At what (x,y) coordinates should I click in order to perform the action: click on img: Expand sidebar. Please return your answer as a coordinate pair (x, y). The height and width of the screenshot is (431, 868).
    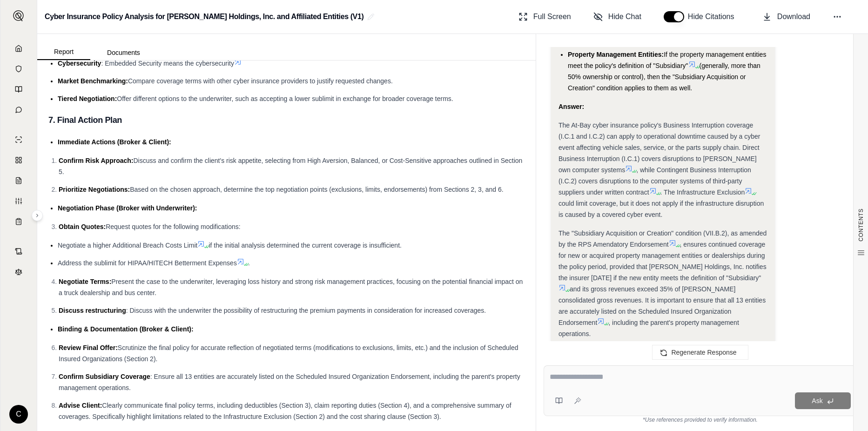
    Looking at the image, I should click on (18, 16).